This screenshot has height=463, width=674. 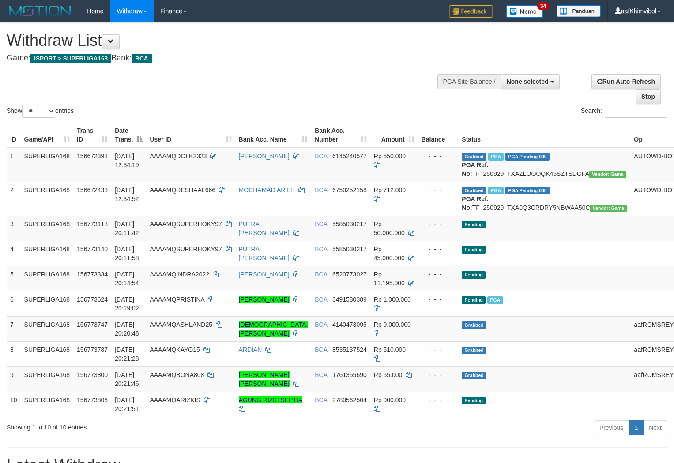 I want to click on img: Feedback.jpg, so click(x=471, y=11).